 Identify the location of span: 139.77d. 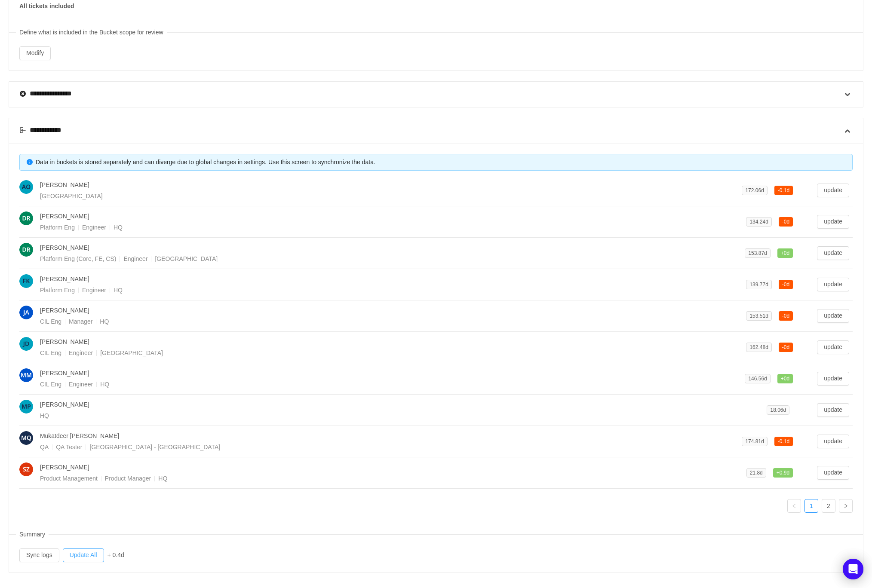
(759, 284).